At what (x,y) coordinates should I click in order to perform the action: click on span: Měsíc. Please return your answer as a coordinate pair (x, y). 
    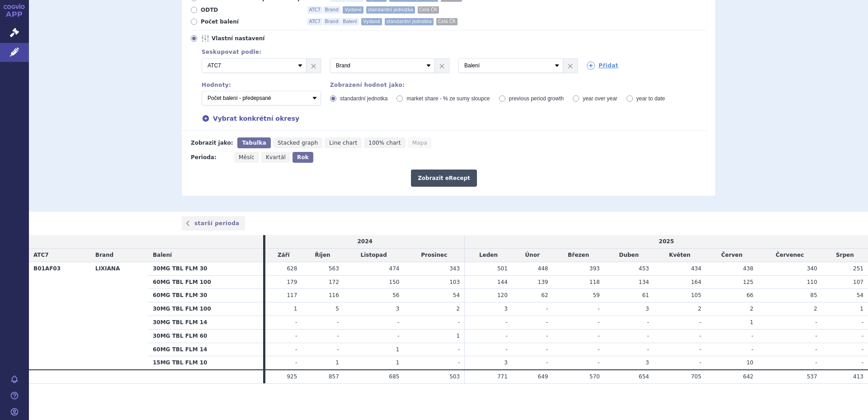
    Looking at the image, I should click on (246, 157).